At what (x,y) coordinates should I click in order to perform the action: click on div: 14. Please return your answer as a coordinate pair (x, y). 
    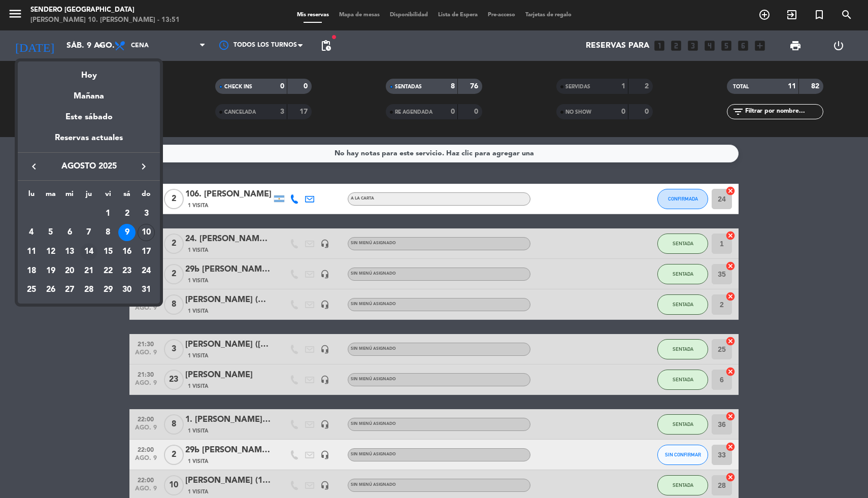
    Looking at the image, I should click on (89, 252).